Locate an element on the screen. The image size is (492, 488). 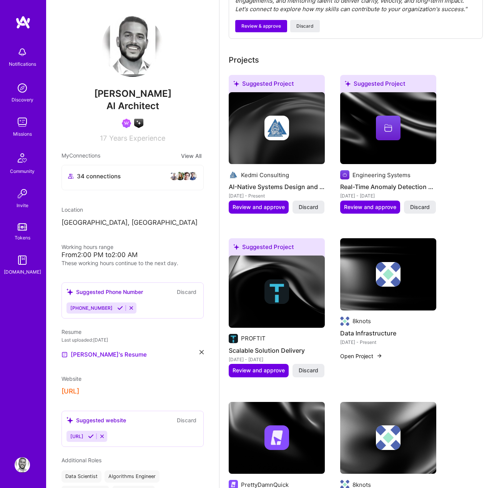
i: icon Collaborator is located at coordinates (71, 176).